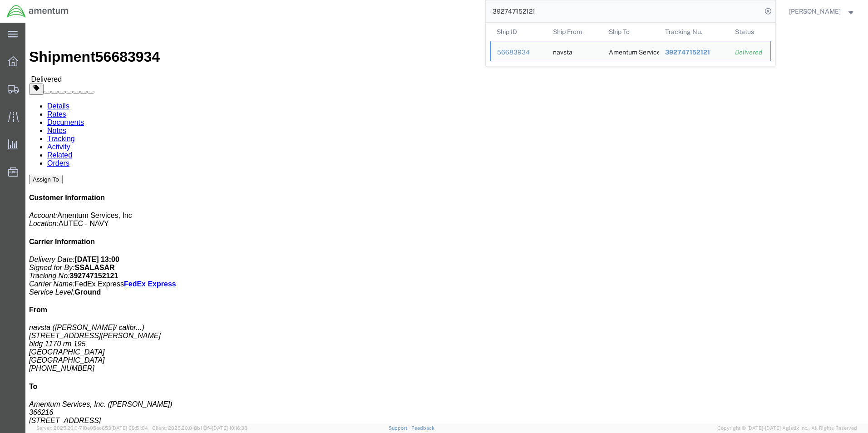 The width and height of the screenshot is (868, 433). Describe the element at coordinates (518, 32) in the screenshot. I see `th: Ship ID` at that location.